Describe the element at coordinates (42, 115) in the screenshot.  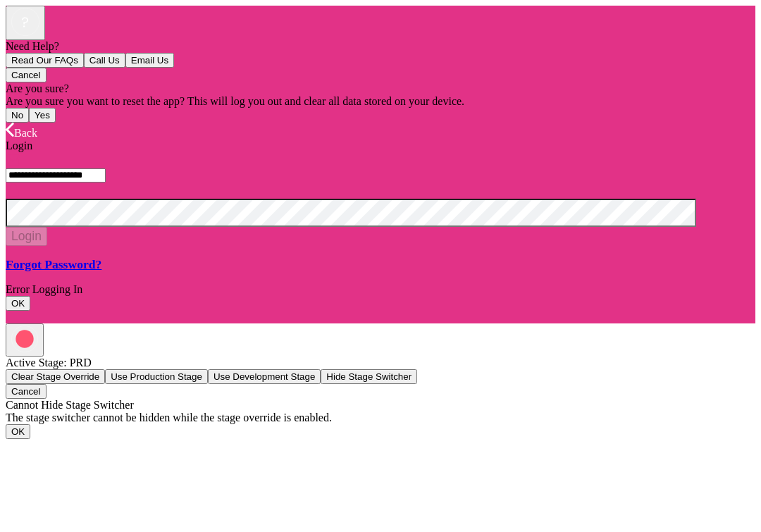
I see `button: Yes` at that location.